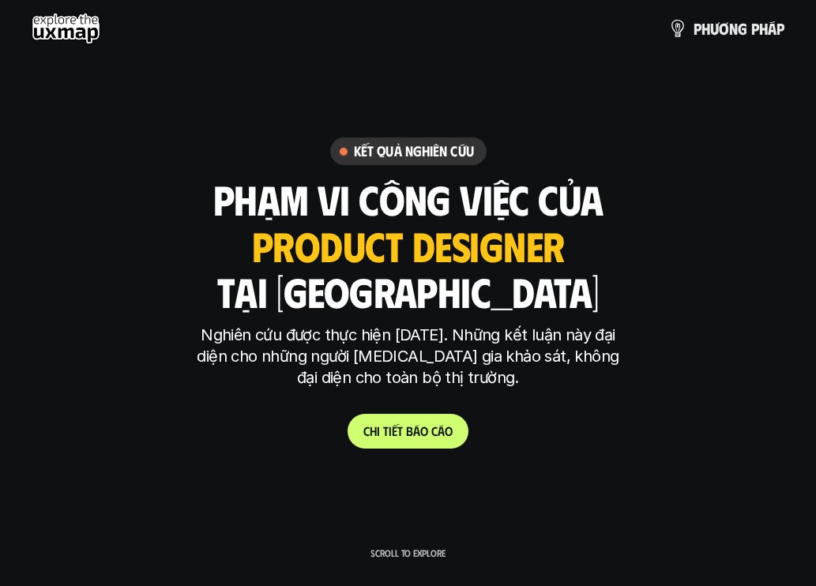  I want to click on p: Scroll to explore, so click(408, 553).